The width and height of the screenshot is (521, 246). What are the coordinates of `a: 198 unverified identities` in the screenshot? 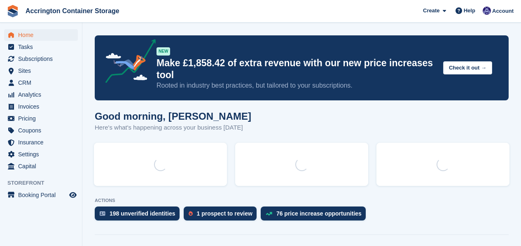 It's located at (139, 216).